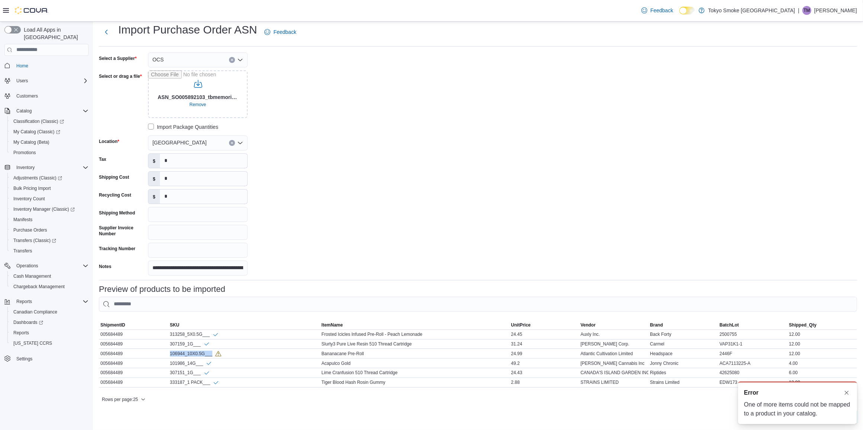 The width and height of the screenshot is (863, 430). I want to click on span: Inventory, so click(51, 167).